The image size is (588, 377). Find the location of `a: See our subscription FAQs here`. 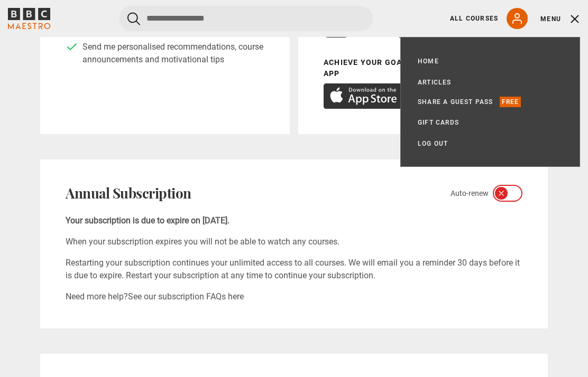

a: See our subscription FAQs here is located at coordinates (186, 297).